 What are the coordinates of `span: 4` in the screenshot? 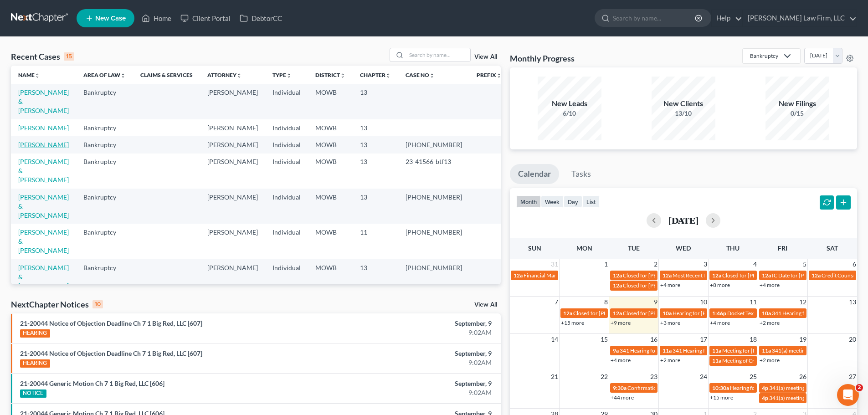 It's located at (755, 264).